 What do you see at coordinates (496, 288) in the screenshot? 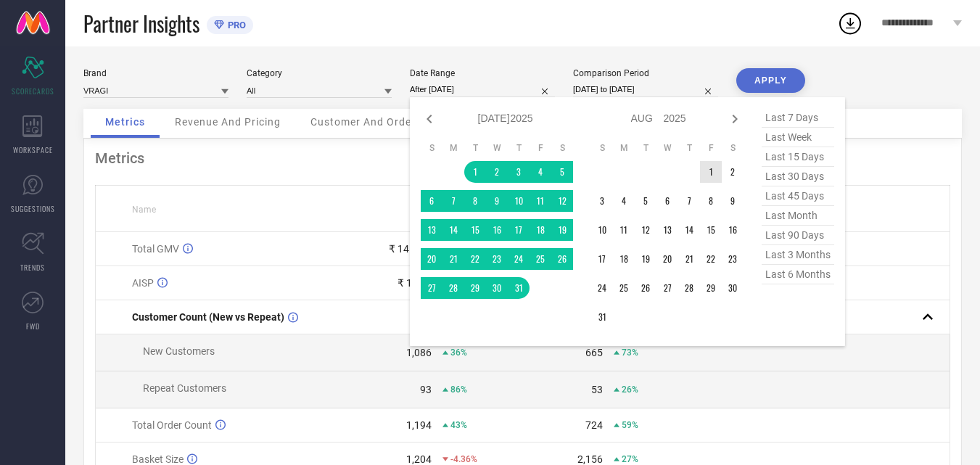
I see `td: Wed Jul 30 2025` at bounding box center [496, 288].